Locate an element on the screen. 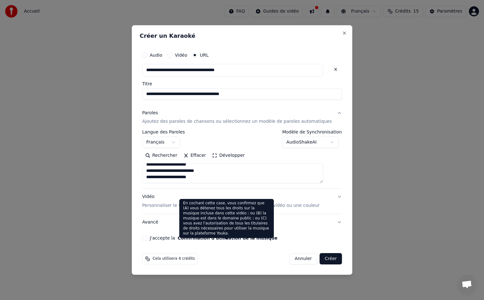  button: Effacer is located at coordinates (194, 156).